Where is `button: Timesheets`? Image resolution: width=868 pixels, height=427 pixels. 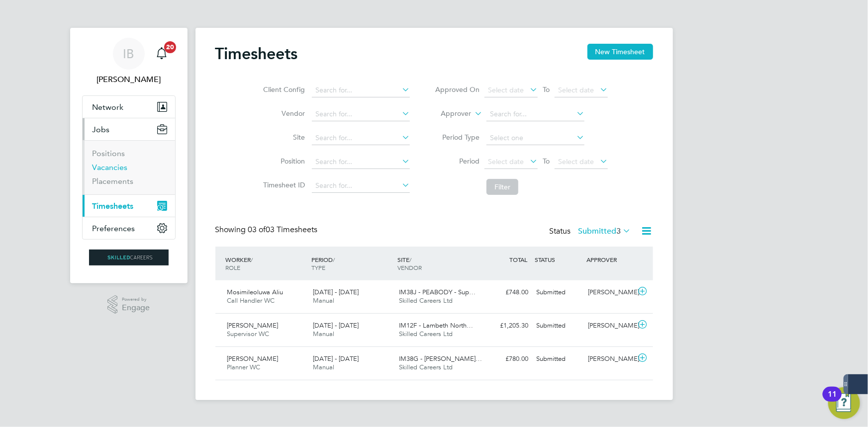
button: Timesheets is located at coordinates (129, 206).